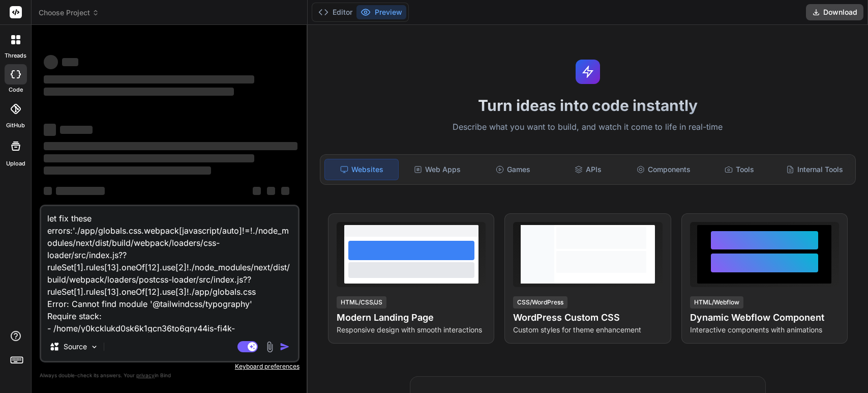 The height and width of the screenshot is (393, 868). Describe the element at coordinates (169, 375) in the screenshot. I see `p: Always double-check its answers. Your in Bind` at that location.